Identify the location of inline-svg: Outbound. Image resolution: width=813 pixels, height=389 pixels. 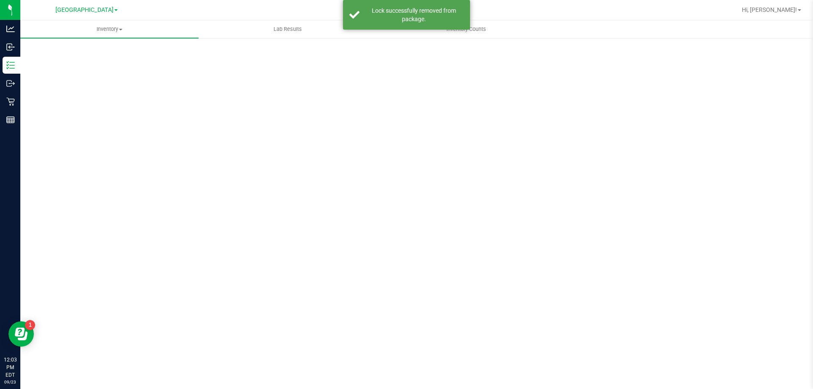
(11, 83).